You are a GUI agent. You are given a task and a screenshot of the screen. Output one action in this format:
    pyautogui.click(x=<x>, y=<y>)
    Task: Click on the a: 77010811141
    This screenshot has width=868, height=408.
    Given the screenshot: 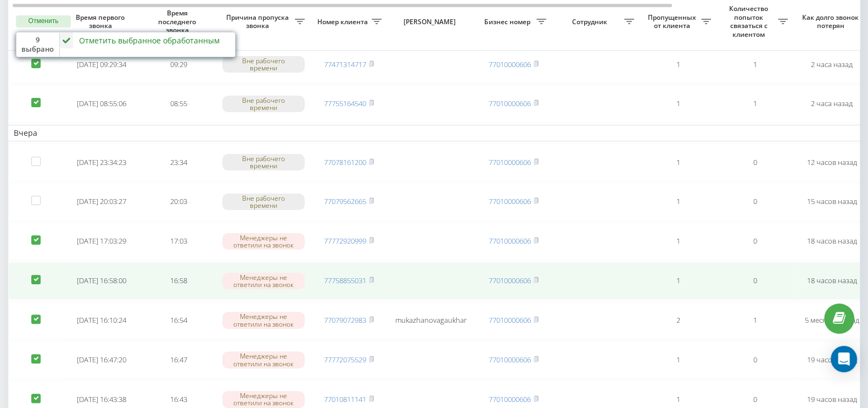 What is the action you would take?
    pyautogui.click(x=345, y=399)
    